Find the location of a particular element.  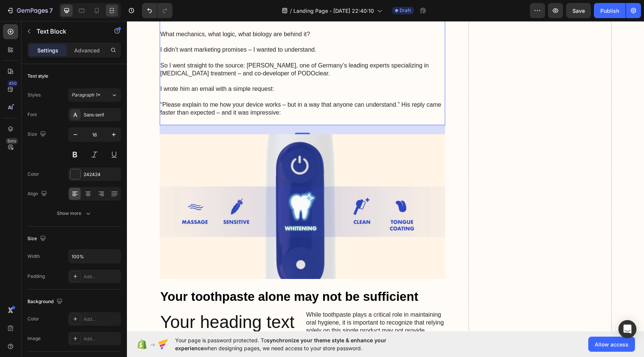

div: Show more is located at coordinates (74, 213).